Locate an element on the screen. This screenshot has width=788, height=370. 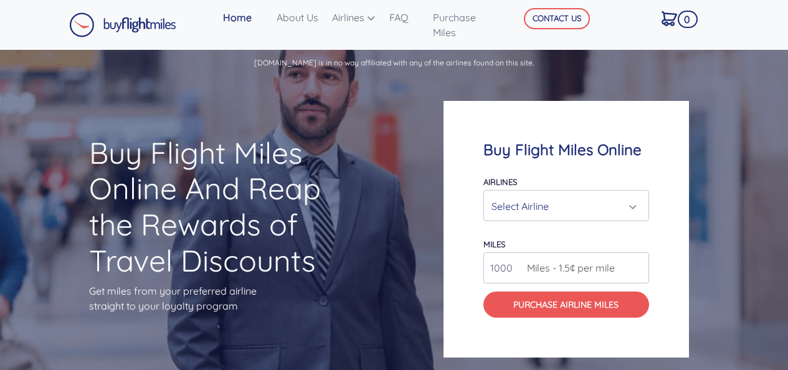
a: About Us is located at coordinates (299, 17).